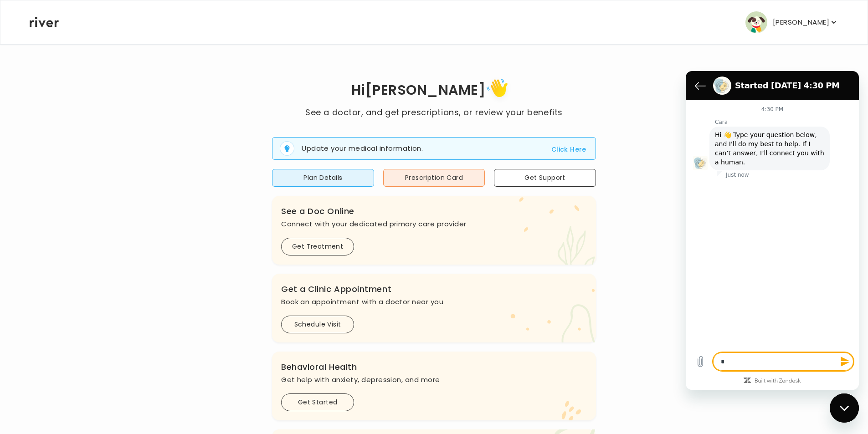  I want to click on p: See a doctor, and get prescriptions, or review your benefits, so click(434, 112).